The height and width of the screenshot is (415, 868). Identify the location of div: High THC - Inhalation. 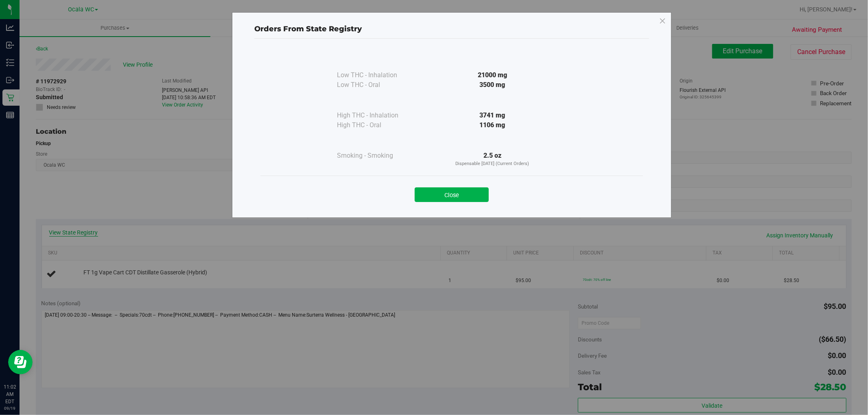
(378, 115).